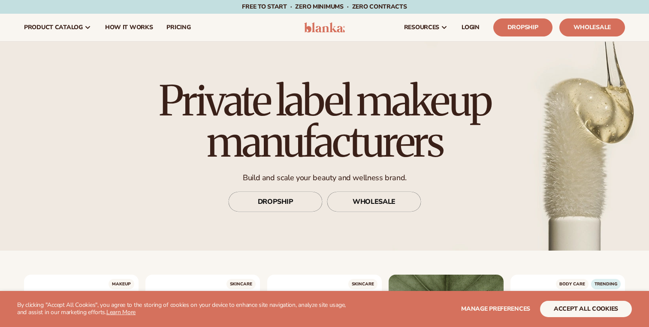 The width and height of the screenshot is (649, 327). Describe the element at coordinates (275, 202) in the screenshot. I see `a: DROPSHIP` at that location.